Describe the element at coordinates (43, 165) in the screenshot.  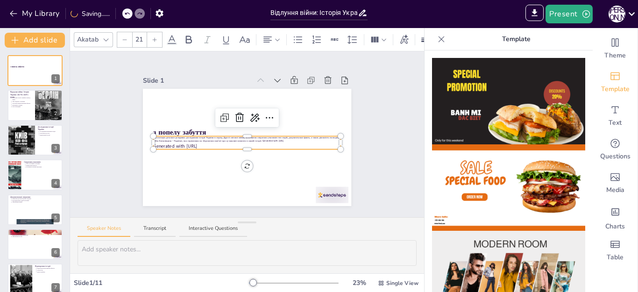
I see `p: Вшанування пам'яті` at that location.